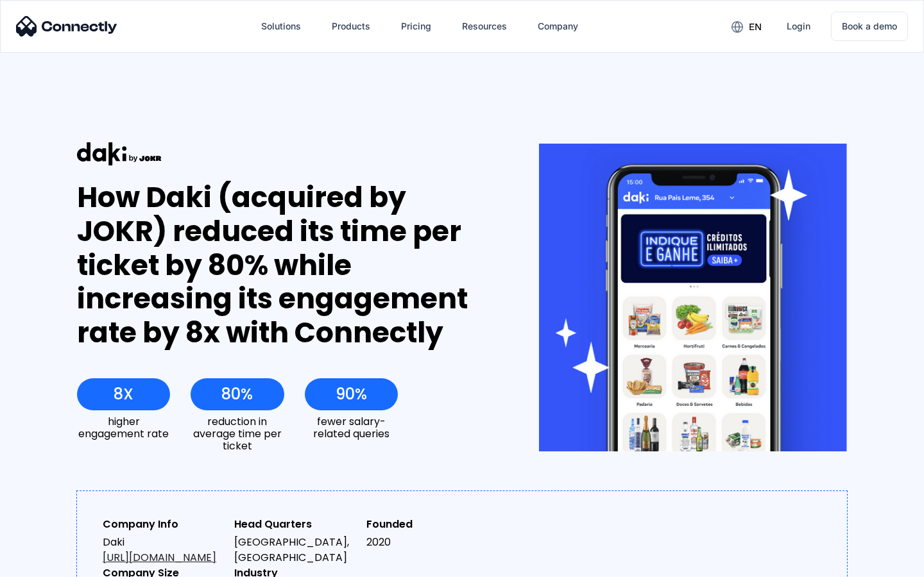 The image size is (924, 577). I want to click on div: fewer salary-related queries, so click(351, 428).